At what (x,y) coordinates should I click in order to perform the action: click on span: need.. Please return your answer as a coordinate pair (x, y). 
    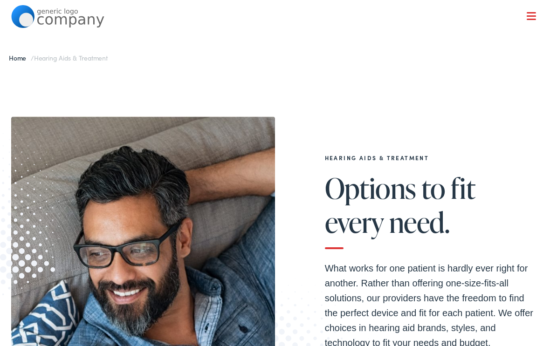
    Looking at the image, I should click on (419, 222).